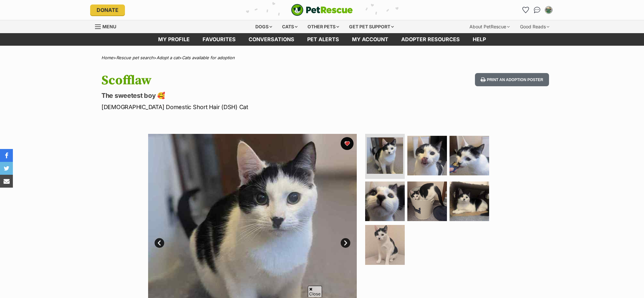  What do you see at coordinates (534, 27) in the screenshot?
I see `div: Good Reads` at bounding box center [534, 27].